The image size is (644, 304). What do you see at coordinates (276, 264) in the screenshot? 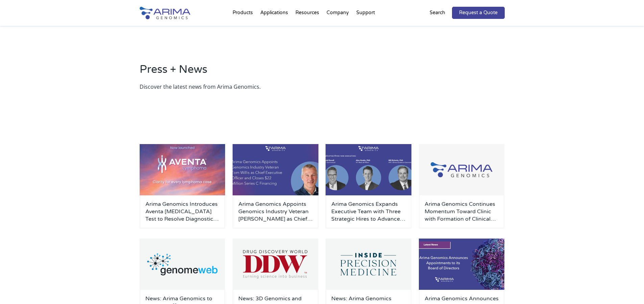
I see `img: Drug-Discovery-World_Logo-500x300.png` at bounding box center [276, 264].